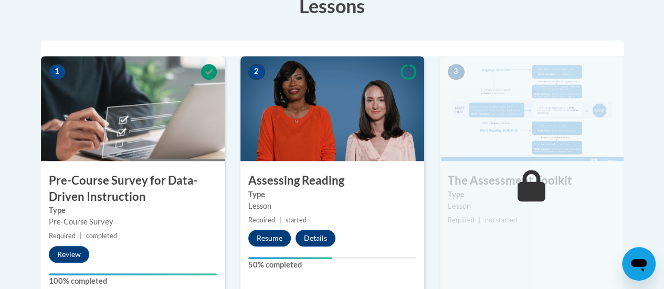 The width and height of the screenshot is (664, 289). What do you see at coordinates (57, 72) in the screenshot?
I see `span: 1` at bounding box center [57, 72].